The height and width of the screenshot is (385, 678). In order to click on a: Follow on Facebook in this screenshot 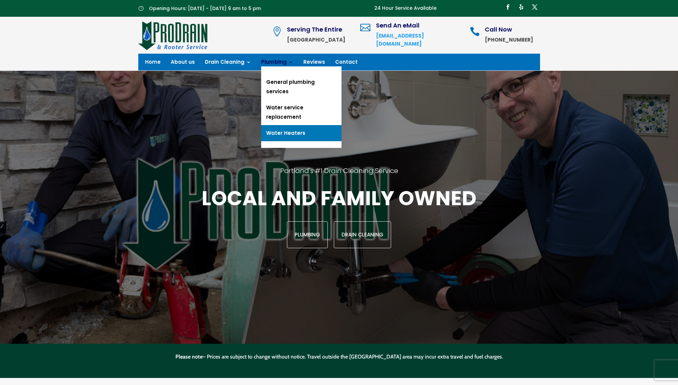, I will do `click(508, 7)`.